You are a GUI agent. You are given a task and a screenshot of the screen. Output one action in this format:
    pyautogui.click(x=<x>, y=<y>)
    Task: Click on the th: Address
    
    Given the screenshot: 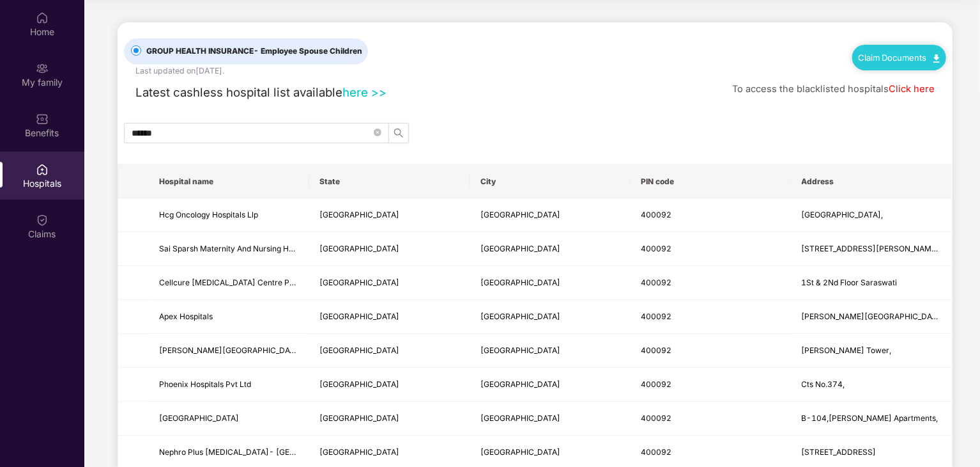 What is the action you would take?
    pyautogui.click(x=872, y=182)
    